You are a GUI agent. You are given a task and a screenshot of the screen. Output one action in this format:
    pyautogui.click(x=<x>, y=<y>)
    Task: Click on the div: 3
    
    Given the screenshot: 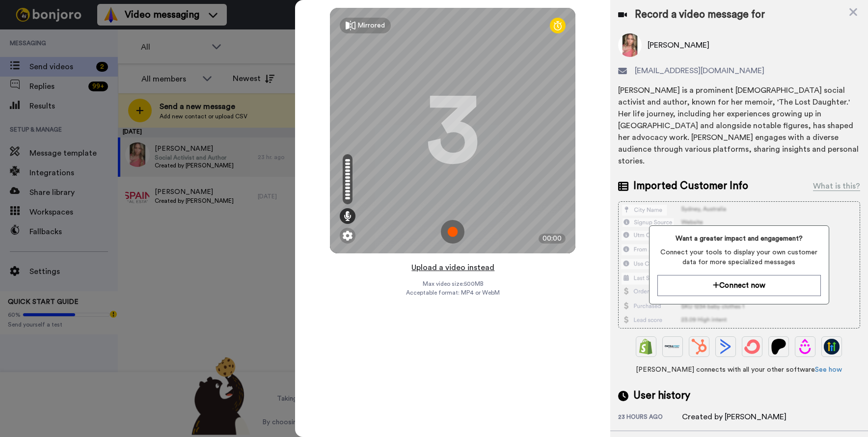 What is the action you would take?
    pyautogui.click(x=453, y=130)
    